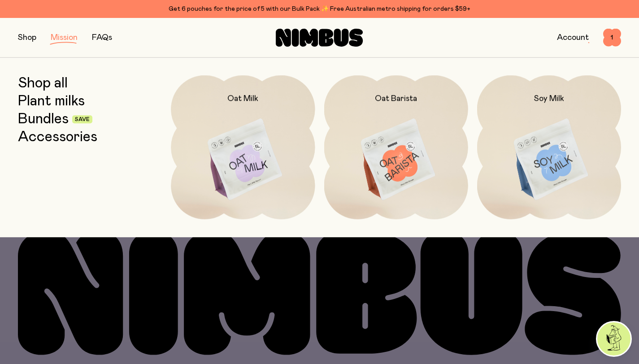 This screenshot has width=639, height=364. I want to click on button: 1, so click(612, 38).